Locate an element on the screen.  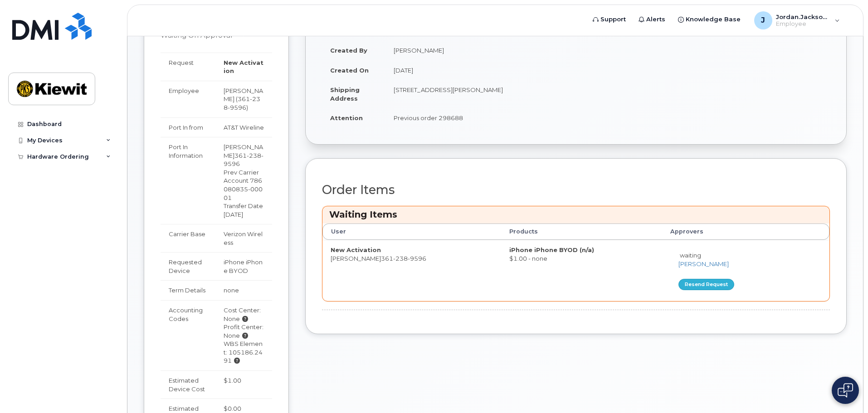
span: J is located at coordinates (763, 20).